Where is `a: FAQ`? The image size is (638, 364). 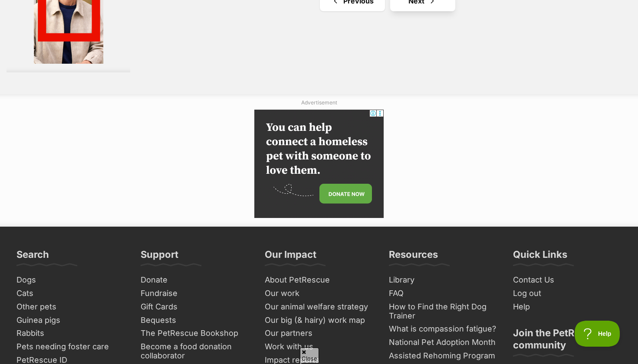 a: FAQ is located at coordinates (443, 293).